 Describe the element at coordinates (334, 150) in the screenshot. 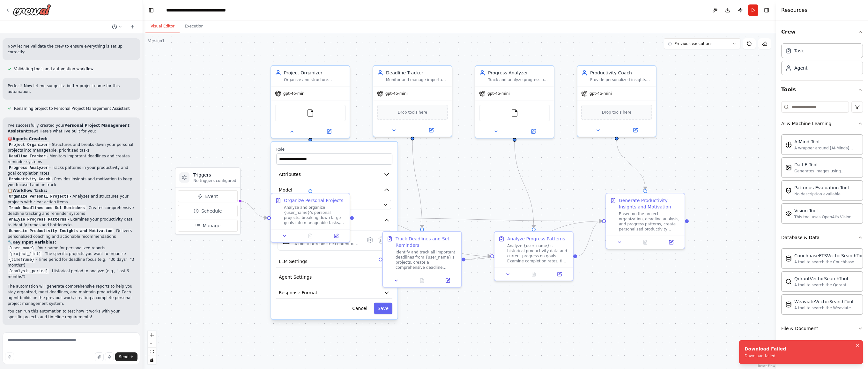

I see `label: Role` at that location.